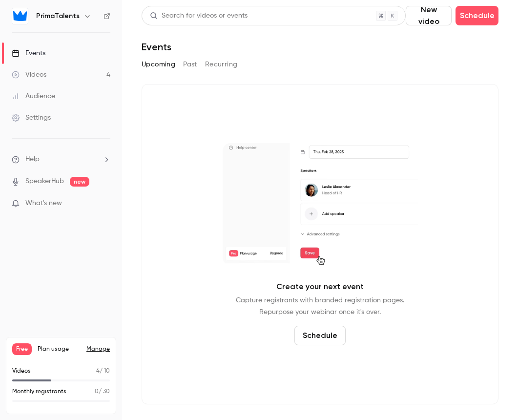 The height and width of the screenshot is (420, 518). Describe the element at coordinates (80, 182) in the screenshot. I see `span: new` at that location.